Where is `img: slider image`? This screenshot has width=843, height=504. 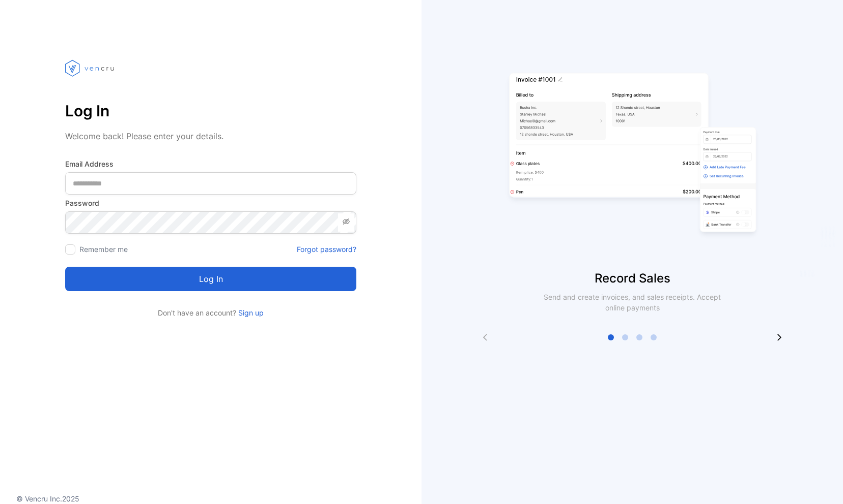 img: slider image is located at coordinates (632, 155).